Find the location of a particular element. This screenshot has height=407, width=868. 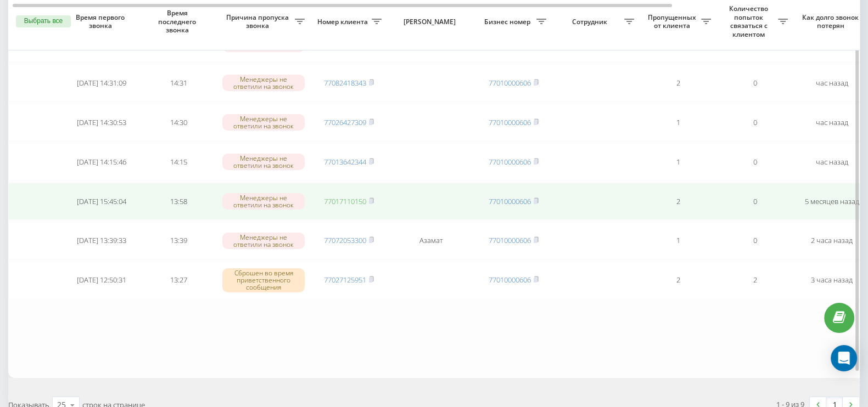

span: Сотрудник is located at coordinates (591, 22).